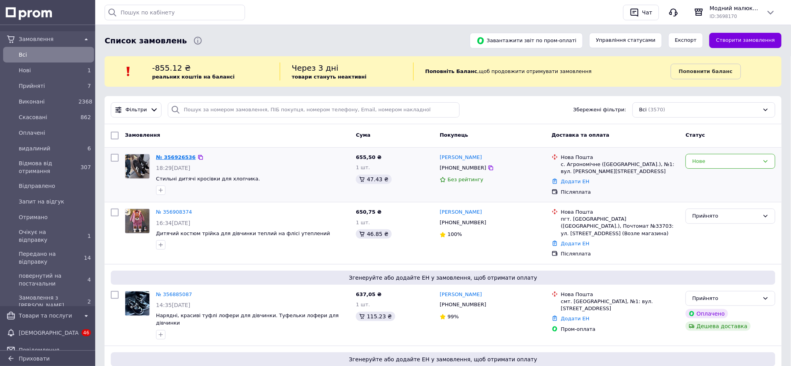 This screenshot has height=366, width=791. Describe the element at coordinates (34, 358) in the screenshot. I see `span: Приховати` at that location.